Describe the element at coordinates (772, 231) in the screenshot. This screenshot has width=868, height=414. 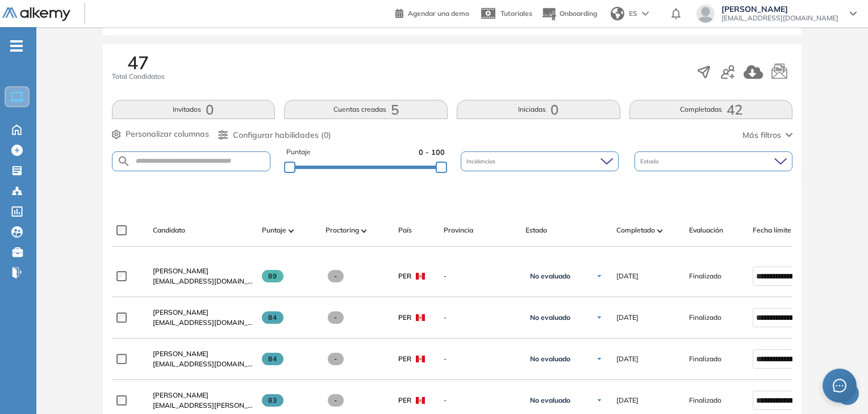
I see `span: Fecha límite` at that location.